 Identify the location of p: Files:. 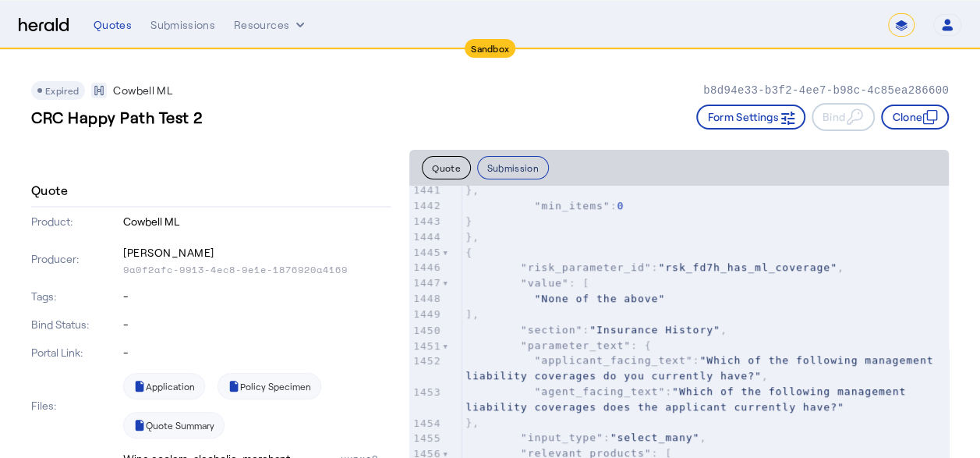
(76, 406).